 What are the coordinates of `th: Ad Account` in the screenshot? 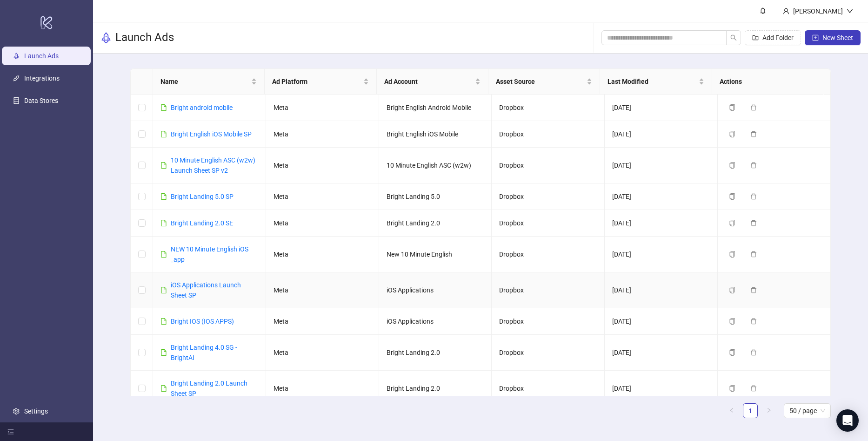 It's located at (433, 81).